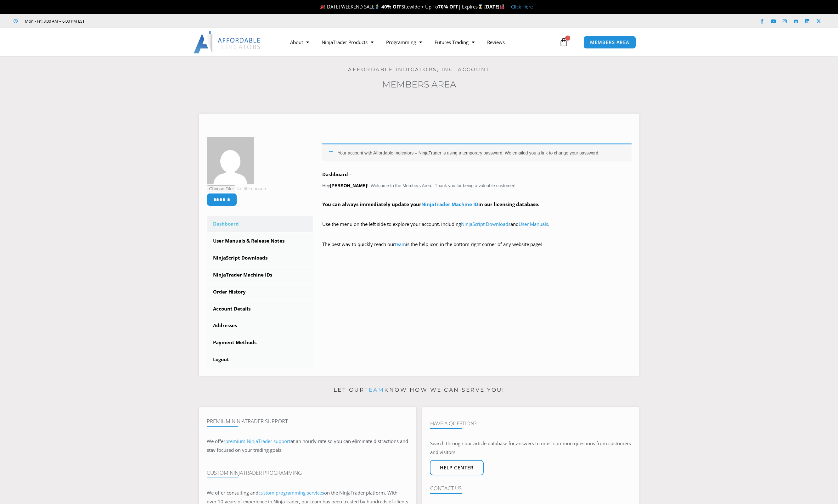  What do you see at coordinates (258, 441) in the screenshot?
I see `a: premium NinjaTrader support` at bounding box center [258, 441].